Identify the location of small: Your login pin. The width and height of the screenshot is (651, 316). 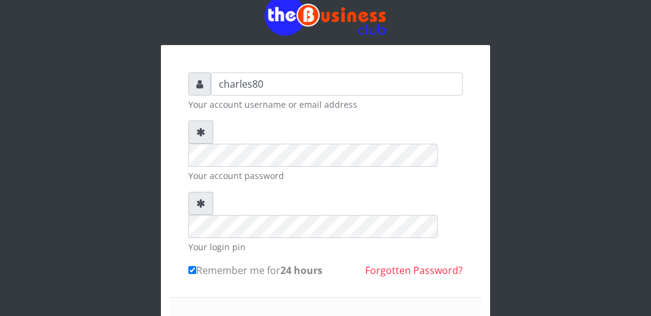
(326, 247).